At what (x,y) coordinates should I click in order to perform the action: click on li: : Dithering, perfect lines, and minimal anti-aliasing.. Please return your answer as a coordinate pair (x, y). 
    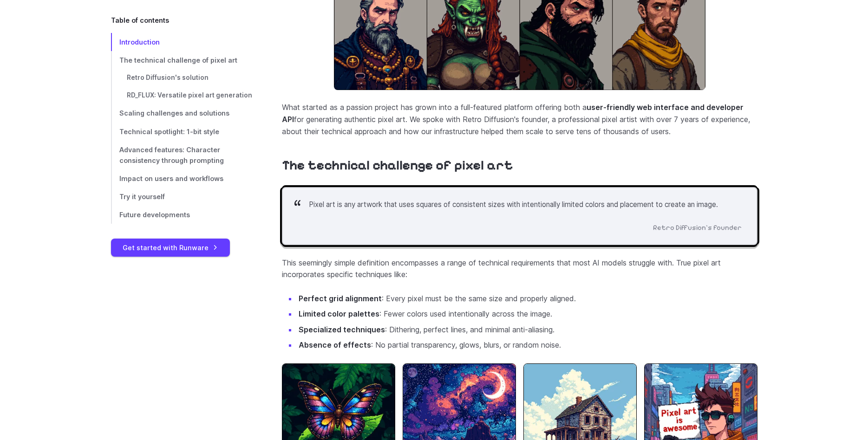
    Looking at the image, I should click on (527, 331).